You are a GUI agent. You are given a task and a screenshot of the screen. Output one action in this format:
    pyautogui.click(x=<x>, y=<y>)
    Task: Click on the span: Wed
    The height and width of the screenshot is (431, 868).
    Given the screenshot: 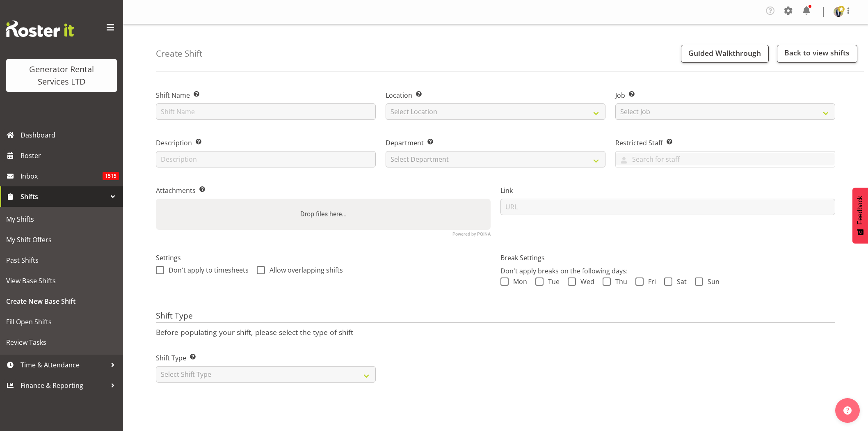 What is the action you would take?
    pyautogui.click(x=585, y=282)
    